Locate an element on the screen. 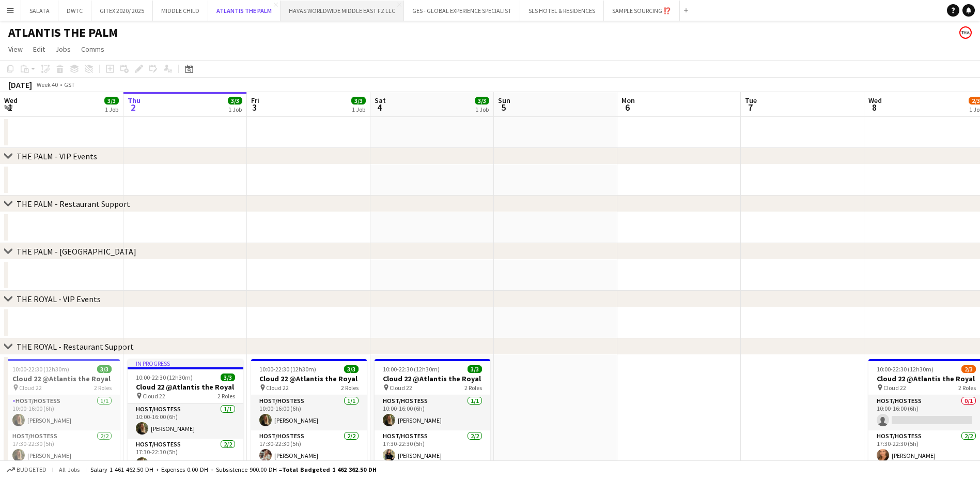  button: ATLANTIS THE PALM is located at coordinates (245, 11).